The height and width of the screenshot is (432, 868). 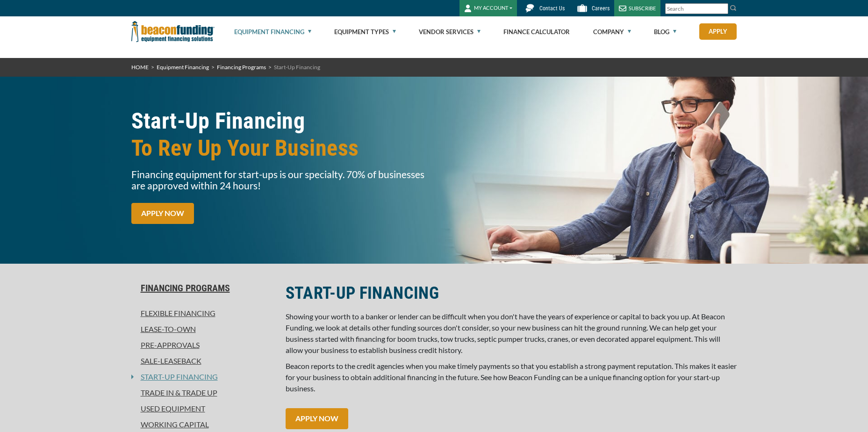 I want to click on h2: START-UP FINANCING, so click(x=511, y=293).